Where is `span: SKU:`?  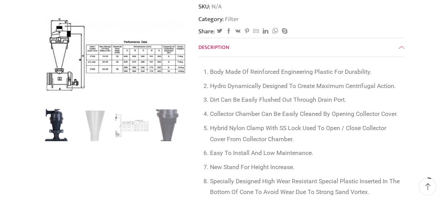
span: SKU: is located at coordinates (301, 7).